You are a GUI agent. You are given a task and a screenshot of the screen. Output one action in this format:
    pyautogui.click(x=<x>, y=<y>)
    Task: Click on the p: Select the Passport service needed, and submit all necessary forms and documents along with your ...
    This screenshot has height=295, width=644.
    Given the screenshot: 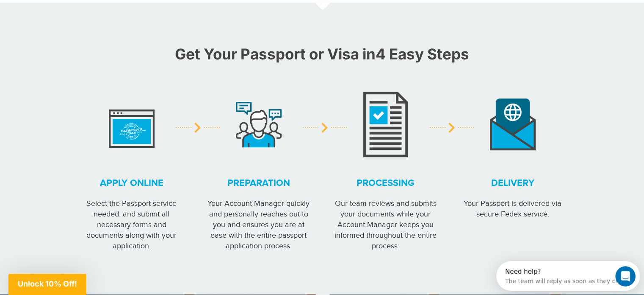 What is the action you would take?
    pyautogui.click(x=132, y=224)
    